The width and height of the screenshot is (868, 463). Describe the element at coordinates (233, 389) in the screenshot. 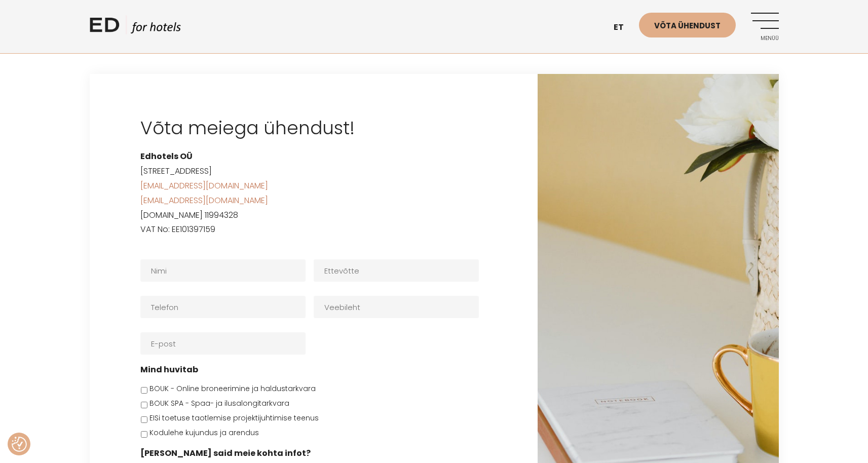

I see `label: BOUK - Online broneerimine ja haldustarkvara` at that location.